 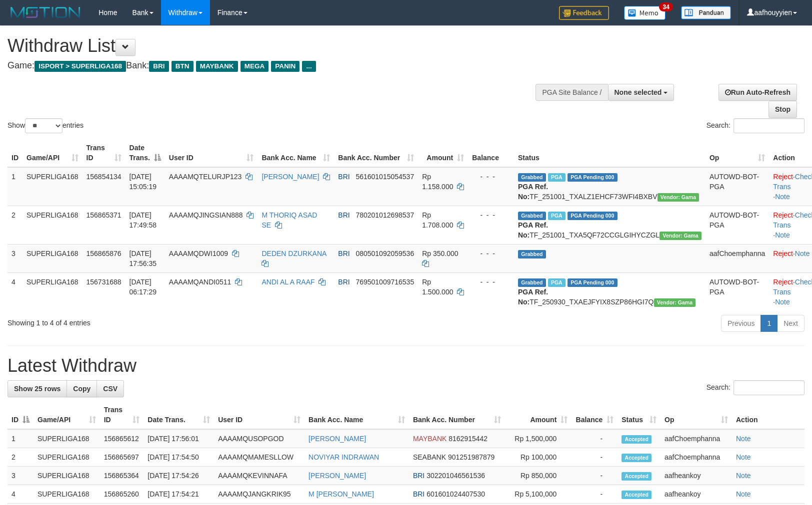 I want to click on b: PGA Ref. No:, so click(x=533, y=297).